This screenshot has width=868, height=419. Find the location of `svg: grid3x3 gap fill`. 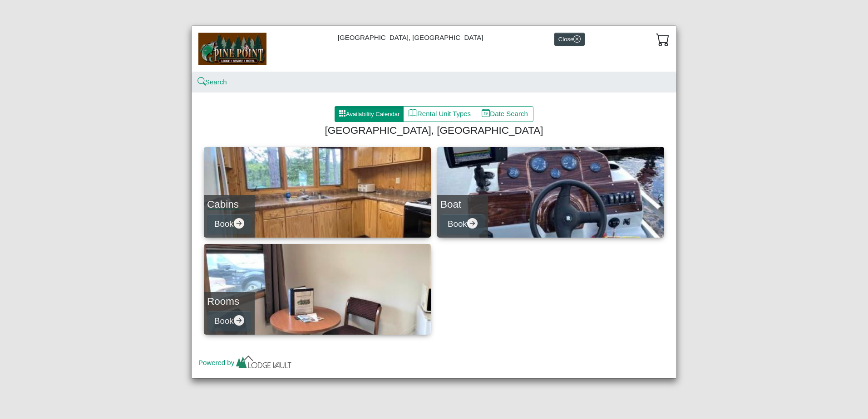

svg: grid3x3 gap fill is located at coordinates (342, 113).